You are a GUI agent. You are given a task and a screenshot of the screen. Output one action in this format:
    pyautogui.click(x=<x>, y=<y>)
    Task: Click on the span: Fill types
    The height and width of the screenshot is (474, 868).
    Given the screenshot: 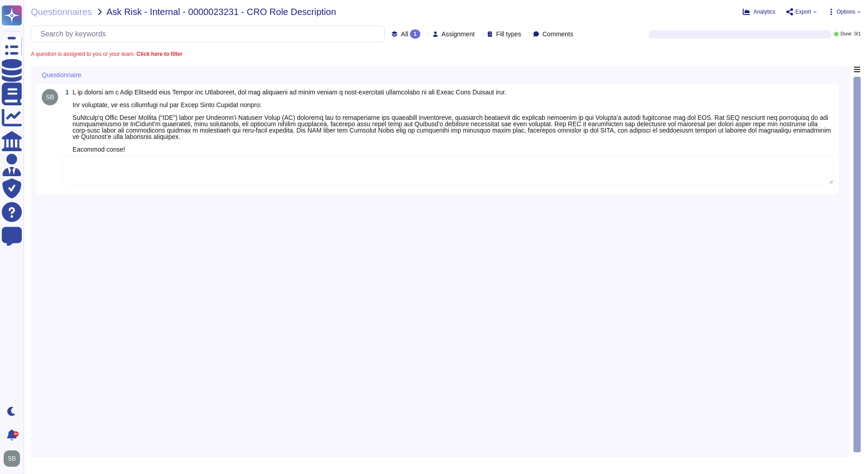 What is the action you would take?
    pyautogui.click(x=508, y=34)
    